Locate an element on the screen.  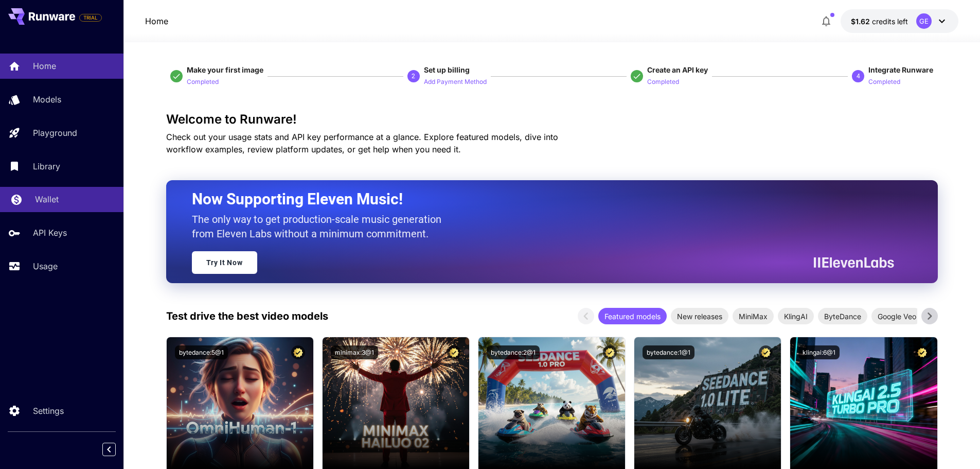
button: minimax:3@1 is located at coordinates (354, 352).